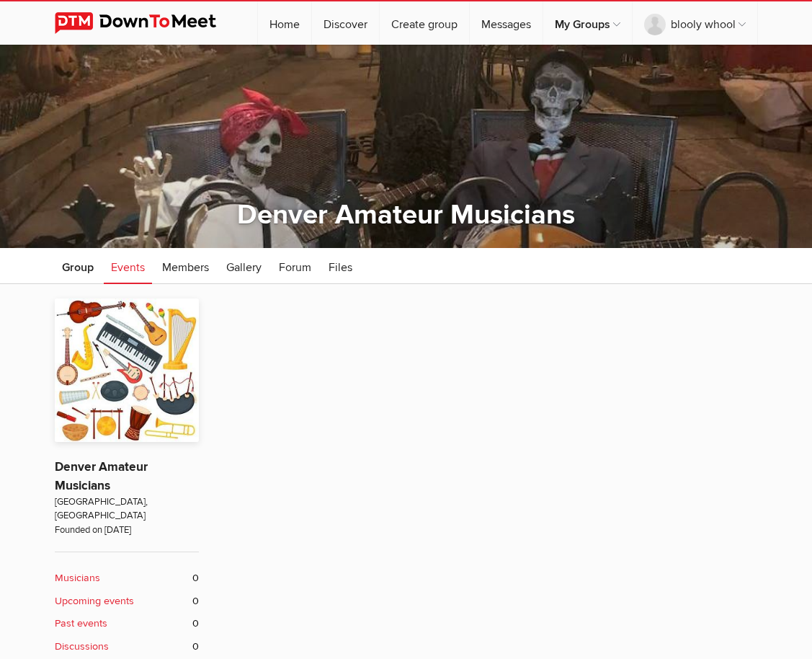 Image resolution: width=812 pixels, height=659 pixels. Describe the element at coordinates (81, 623) in the screenshot. I see `b: Past events` at that location.